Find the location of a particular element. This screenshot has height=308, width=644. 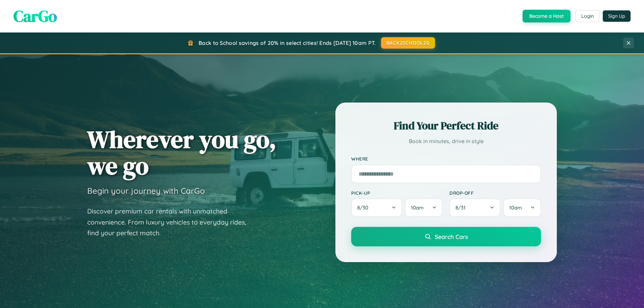

h1: Wherever you go, we go is located at coordinates (182, 153).